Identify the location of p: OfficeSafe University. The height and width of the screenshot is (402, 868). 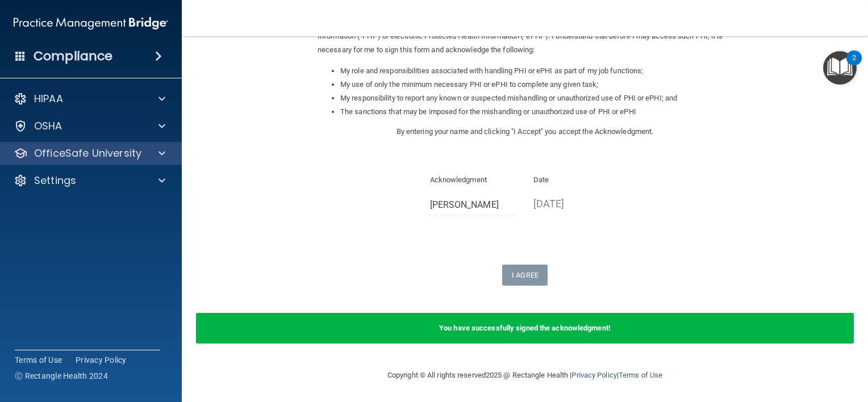
(88, 153).